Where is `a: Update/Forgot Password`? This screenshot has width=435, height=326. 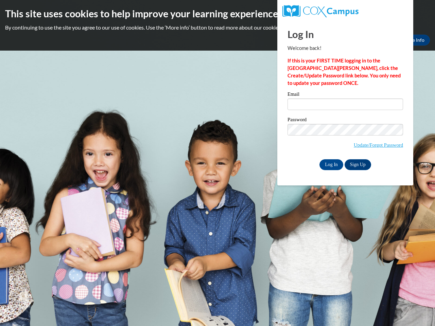 a: Update/Forgot Password is located at coordinates (378, 145).